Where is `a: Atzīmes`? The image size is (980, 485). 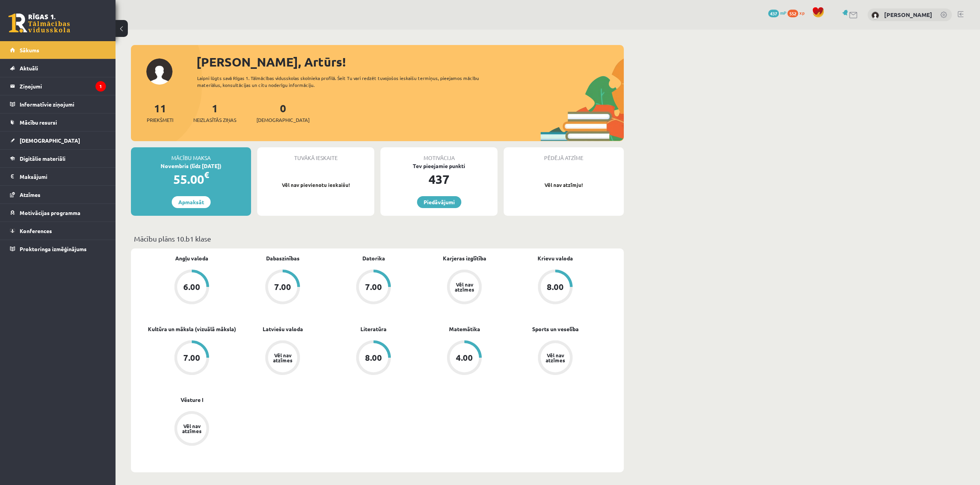
a: Atzīmes is located at coordinates (58, 195).